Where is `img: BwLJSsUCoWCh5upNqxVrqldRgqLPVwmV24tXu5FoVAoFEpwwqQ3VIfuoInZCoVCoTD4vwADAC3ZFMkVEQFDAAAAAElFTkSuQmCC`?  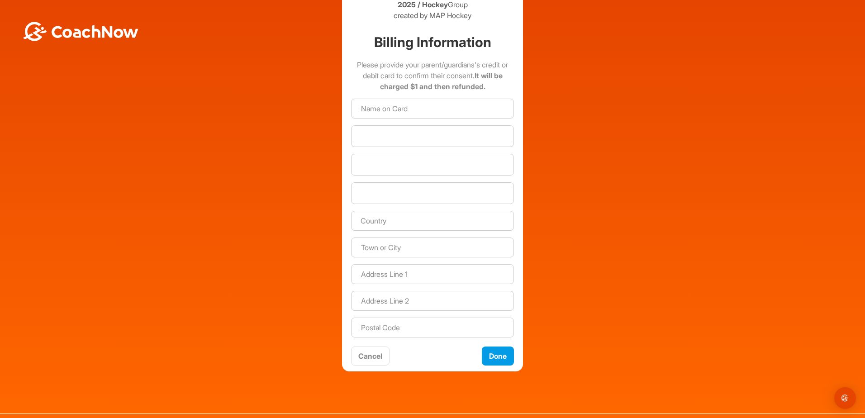 img: BwLJSsUCoWCh5upNqxVrqldRgqLPVwmV24tXu5FoVAoFEpwwqQ3VIfuoInZCoVCoTD4vwADAC3ZFMkVEQFDAAAAAElFTkSuQmCC is located at coordinates (80, 31).